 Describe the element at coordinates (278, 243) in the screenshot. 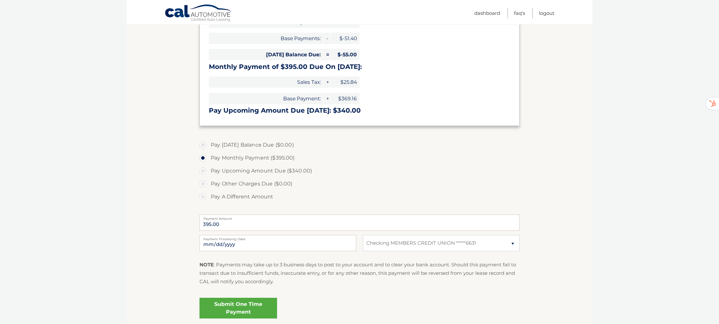

I see `input: Payment Date` at that location.